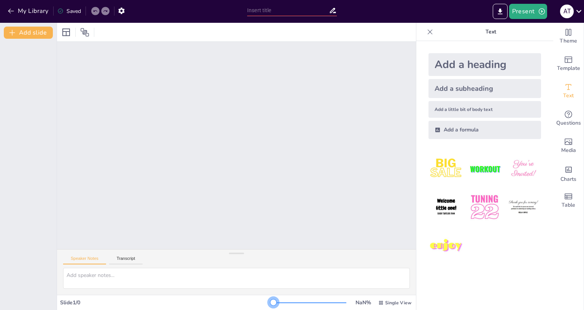 This screenshot has width=584, height=310. I want to click on div: Layout, so click(66, 32).